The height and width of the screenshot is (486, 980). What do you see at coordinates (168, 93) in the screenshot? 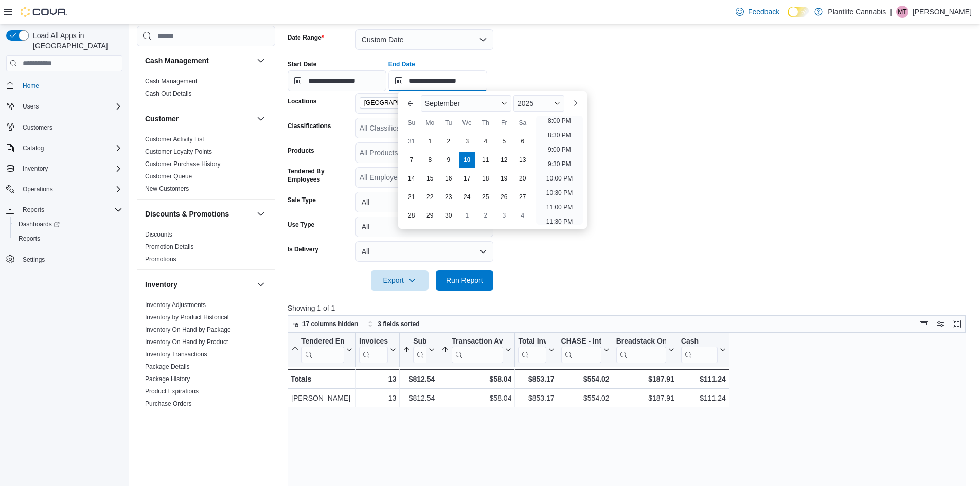
I see `a: Cash Out Details` at bounding box center [168, 93].